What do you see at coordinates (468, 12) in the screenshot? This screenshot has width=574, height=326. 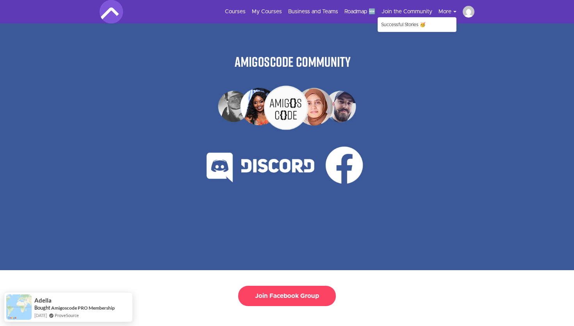 I see `img: anayozenith13@gmail.com` at bounding box center [468, 12].